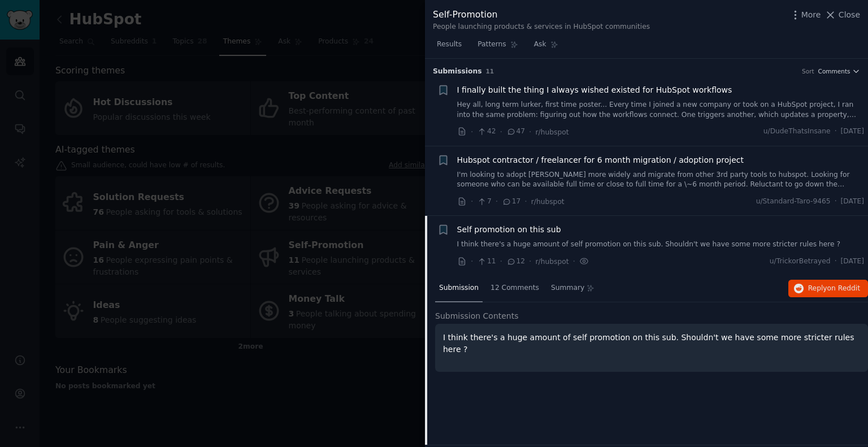 The width and height of the screenshot is (868, 447). Describe the element at coordinates (834, 289) in the screenshot. I see `span: Reply` at that location.